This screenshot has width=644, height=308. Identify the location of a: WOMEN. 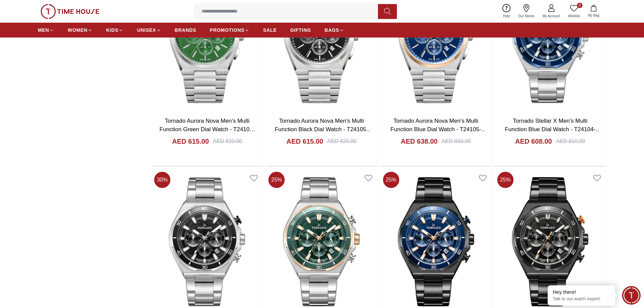
(80, 30).